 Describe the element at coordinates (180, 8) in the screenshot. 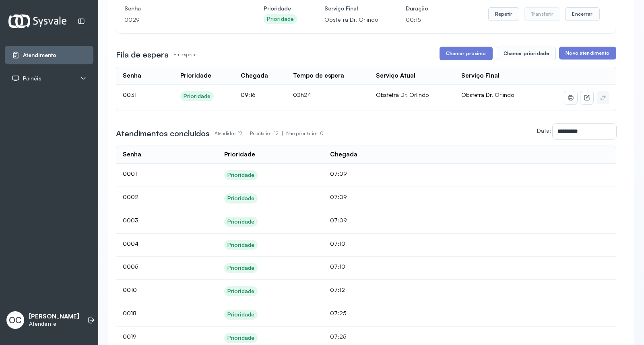

I see `h4: Senha` at that location.